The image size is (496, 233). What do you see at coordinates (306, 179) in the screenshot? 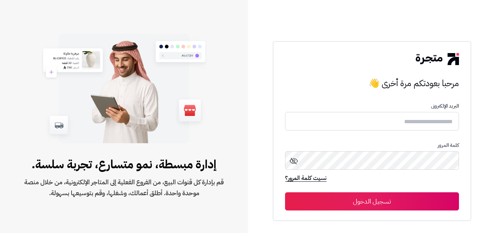
I see `a: نسيت كلمة المرور؟` at bounding box center [306, 179].